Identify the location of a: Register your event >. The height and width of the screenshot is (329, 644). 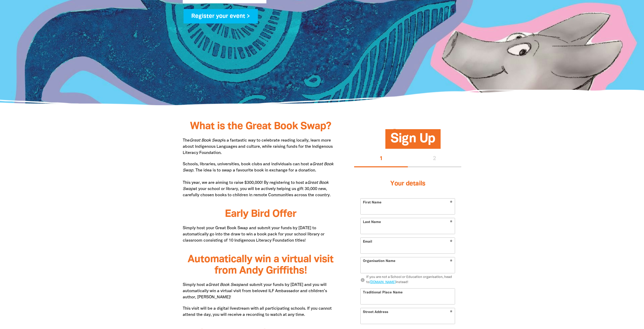
(221, 16).